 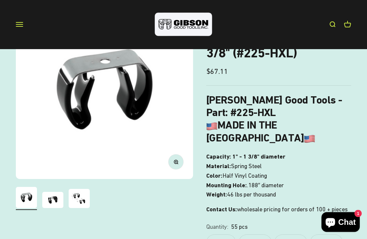 I want to click on inbox-online-store-chat: Shopify online store chat, so click(x=340, y=223).